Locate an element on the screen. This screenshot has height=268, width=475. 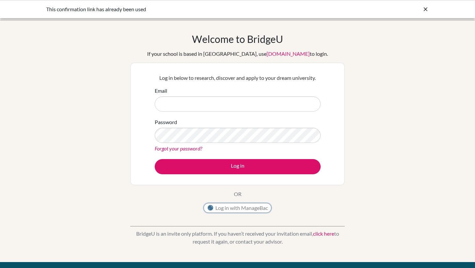
p: BridgeU is an invite only platform. If you haven’t received your invitation email, to request it ... is located at coordinates (238, 238).